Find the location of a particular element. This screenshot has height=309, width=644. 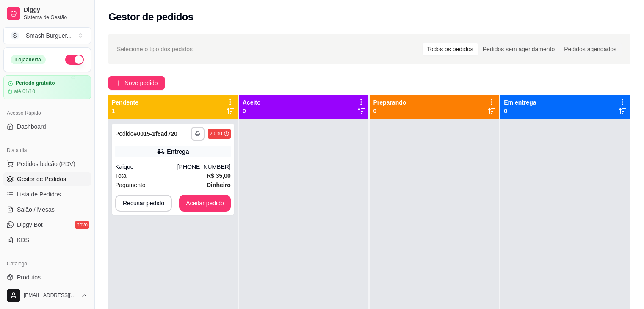

div: Smash Burguer ... is located at coordinates (49, 35).